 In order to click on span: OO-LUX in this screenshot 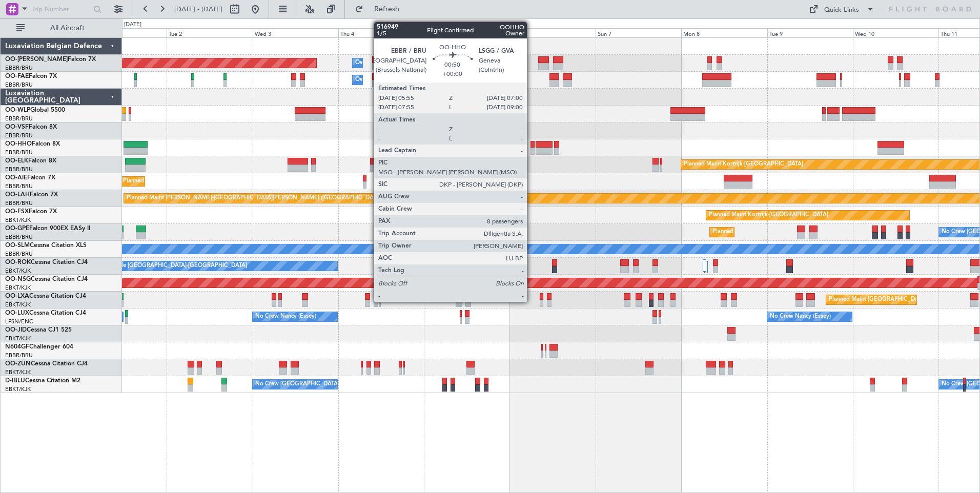, I will do `click(17, 313)`.